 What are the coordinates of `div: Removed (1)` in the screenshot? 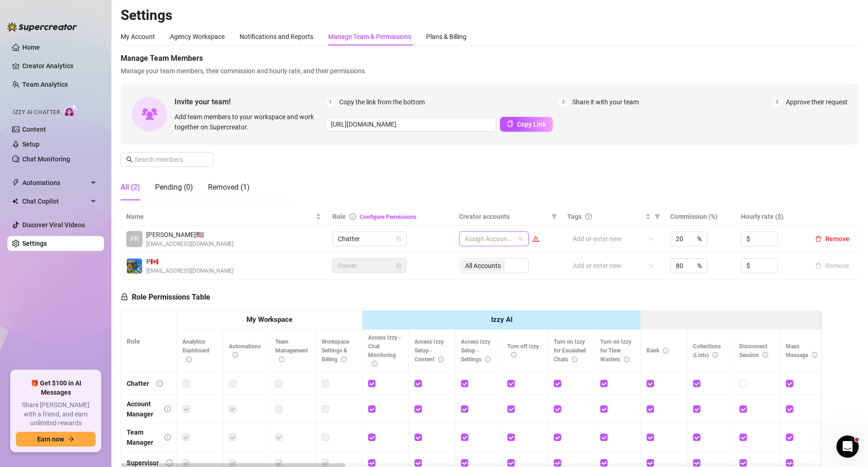 It's located at (229, 187).